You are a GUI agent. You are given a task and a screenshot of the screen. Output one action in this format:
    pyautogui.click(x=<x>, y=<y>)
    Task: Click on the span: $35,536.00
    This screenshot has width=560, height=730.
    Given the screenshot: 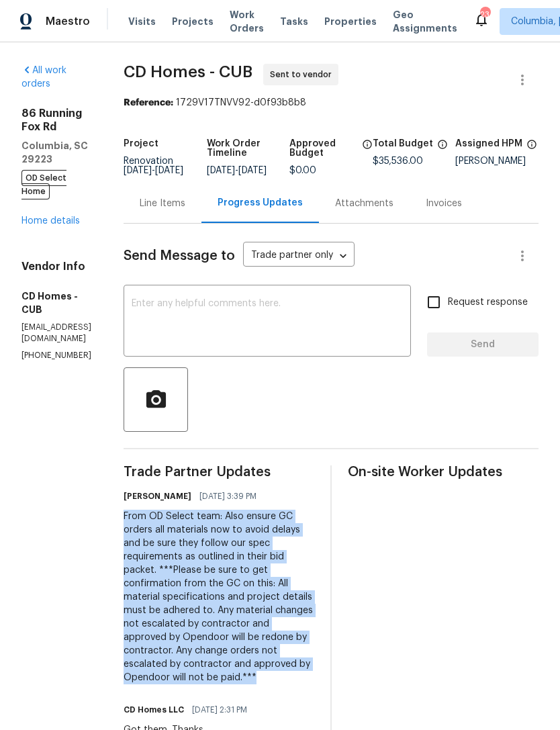 What is the action you would take?
    pyautogui.click(x=398, y=161)
    